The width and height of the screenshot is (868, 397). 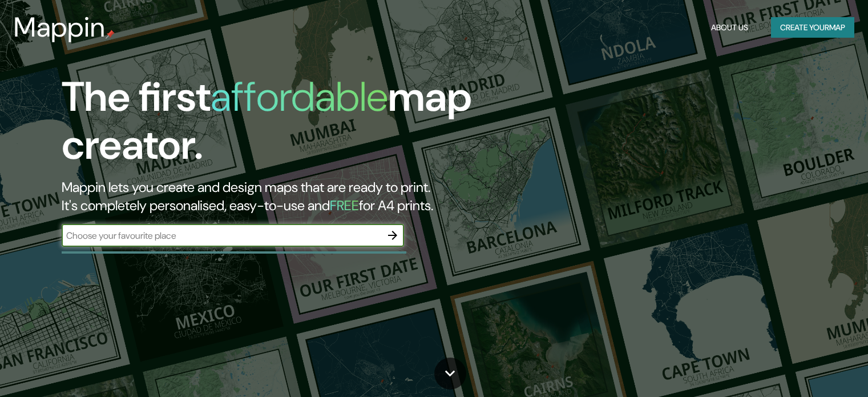 What do you see at coordinates (279, 196) in the screenshot?
I see `h2: Mappin lets you create and design maps that are ready to print. It's completely personalised, eas...` at bounding box center [279, 196].